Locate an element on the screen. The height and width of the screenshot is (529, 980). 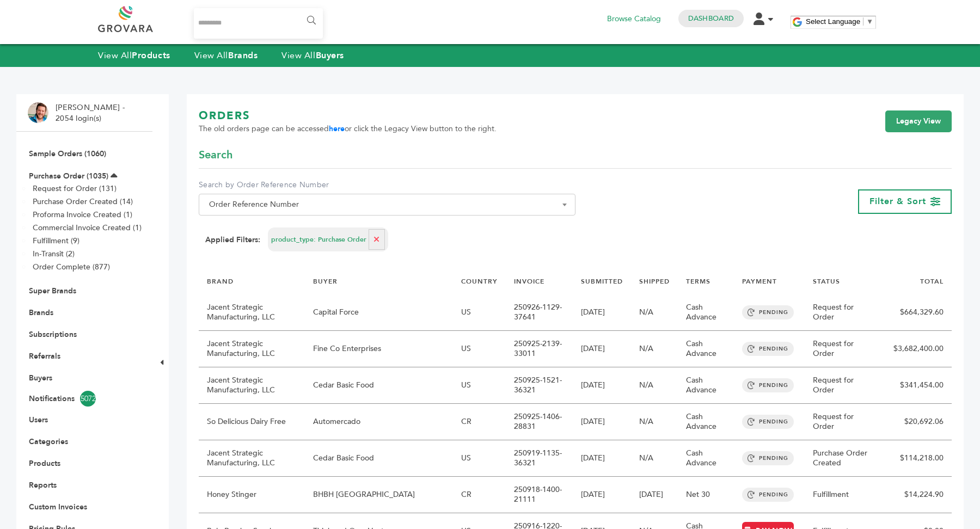
strong: Brands is located at coordinates (243, 56).